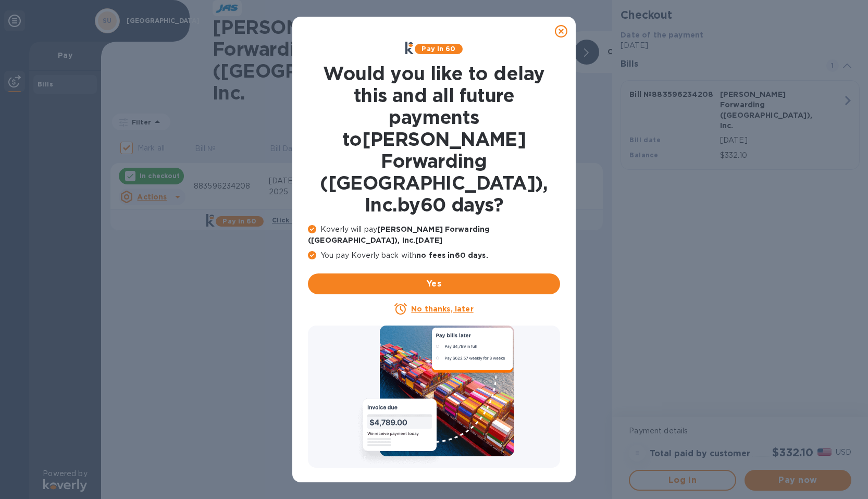 The image size is (868, 499). What do you see at coordinates (434, 255) in the screenshot?
I see `p: You pay Koverly back with` at bounding box center [434, 255].